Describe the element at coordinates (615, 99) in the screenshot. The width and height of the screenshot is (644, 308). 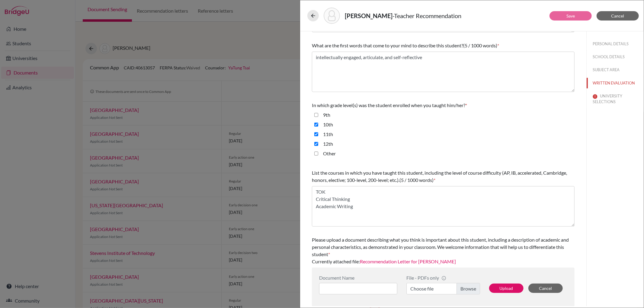
I see `button: UNIVERSITY SELECTIONS` at that location.